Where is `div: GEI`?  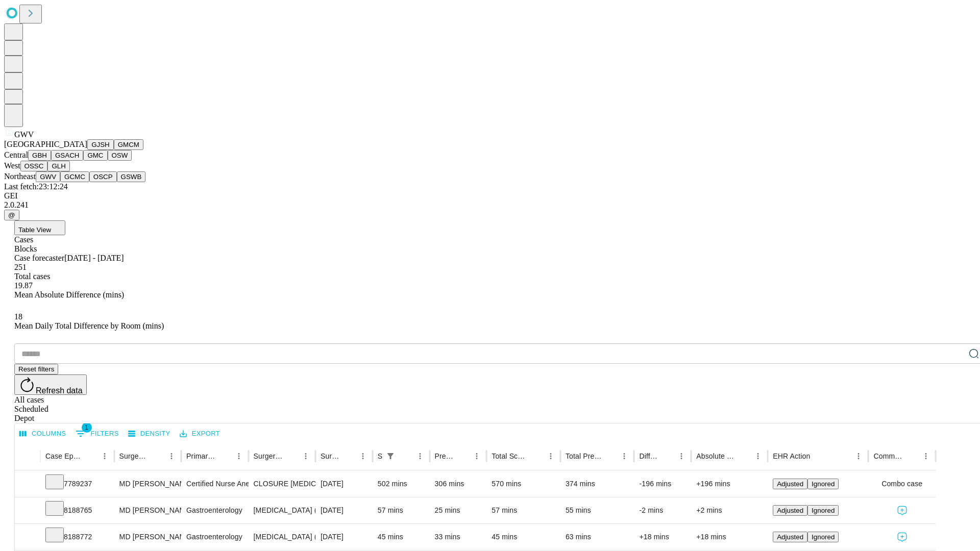
div: GEI is located at coordinates (490, 196).